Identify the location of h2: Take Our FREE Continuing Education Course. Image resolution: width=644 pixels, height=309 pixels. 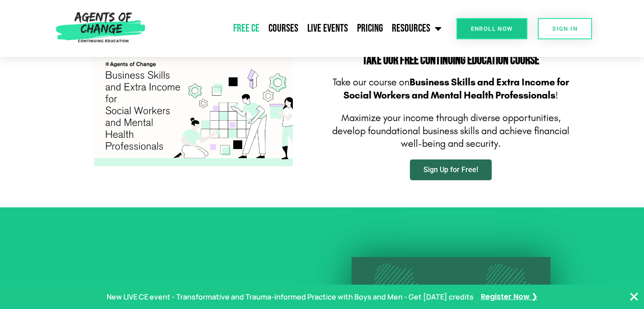
(451, 61).